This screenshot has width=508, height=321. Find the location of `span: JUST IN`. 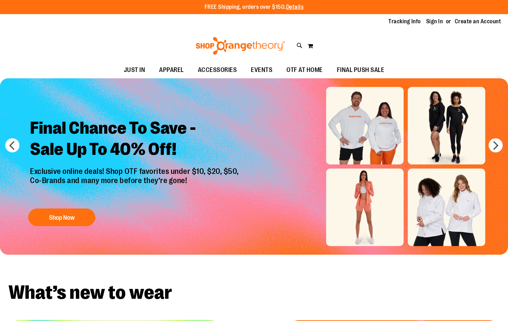

span: JUST IN is located at coordinates (134, 70).